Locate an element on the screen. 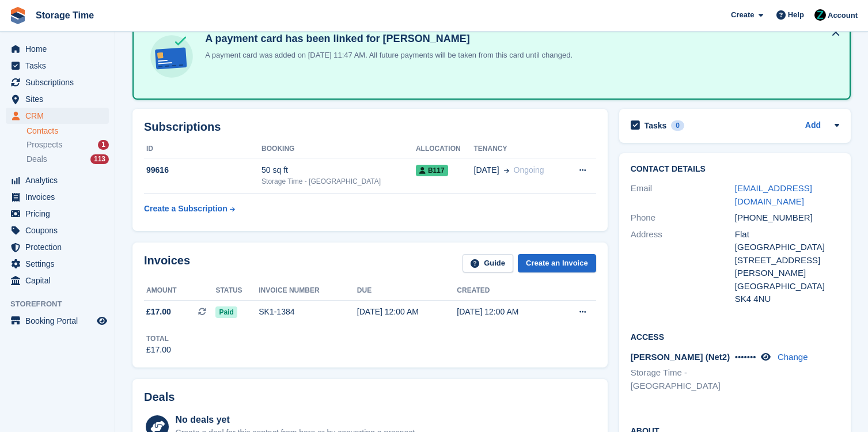  div: Total is located at coordinates (158, 339).